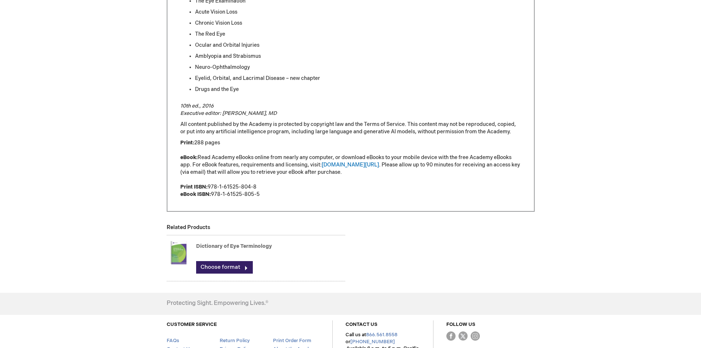 The width and height of the screenshot is (701, 348). Describe the element at coordinates (192, 324) in the screenshot. I see `a: CUSTOMER SERVICE` at that location.